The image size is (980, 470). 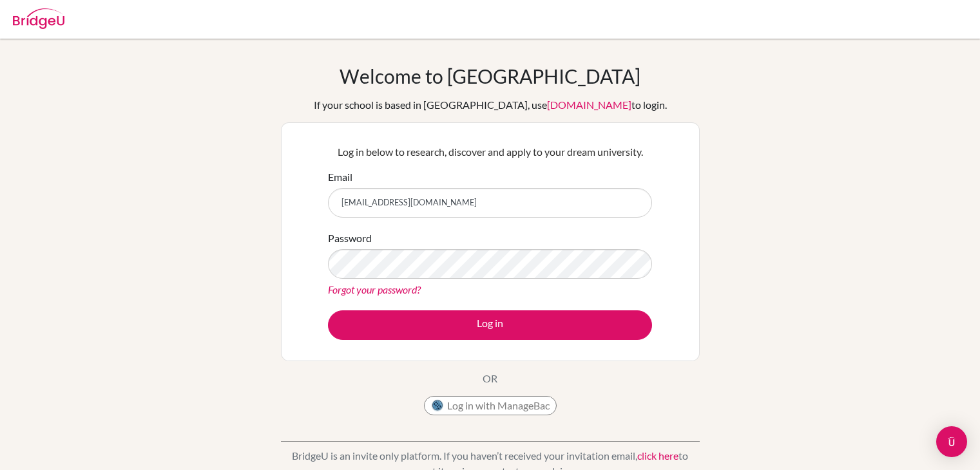 I want to click on p: OR, so click(x=490, y=379).